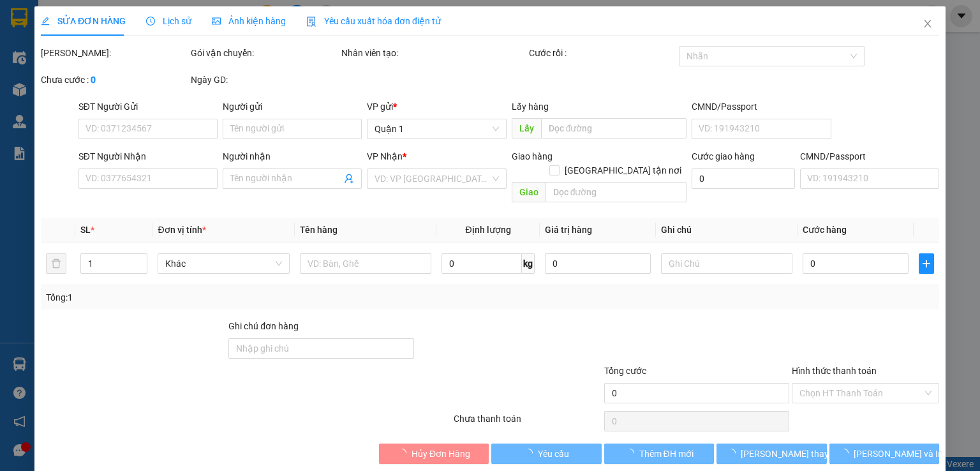 The height and width of the screenshot is (471, 980). I want to click on div: Gói vận chuyển:, so click(264, 53).